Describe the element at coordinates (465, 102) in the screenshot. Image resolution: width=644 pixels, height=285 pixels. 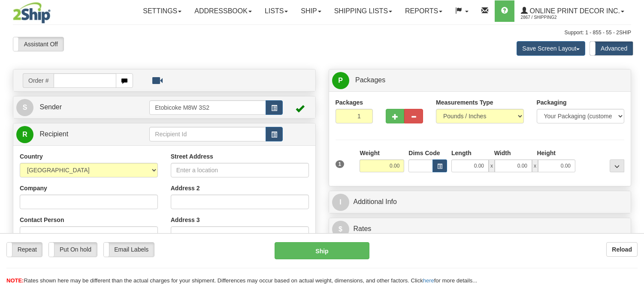
I see `label: Measurements Type` at that location.